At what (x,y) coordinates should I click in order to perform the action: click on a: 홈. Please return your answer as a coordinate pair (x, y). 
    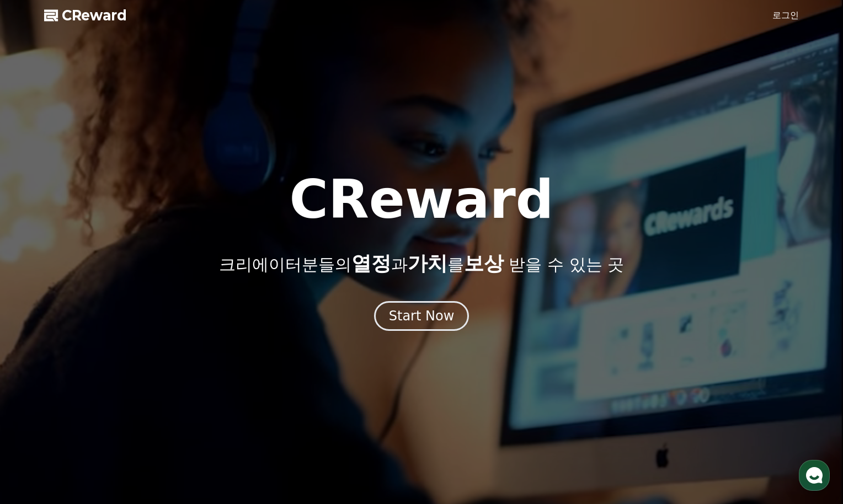
    Looking at the image, I should click on (38, 363).